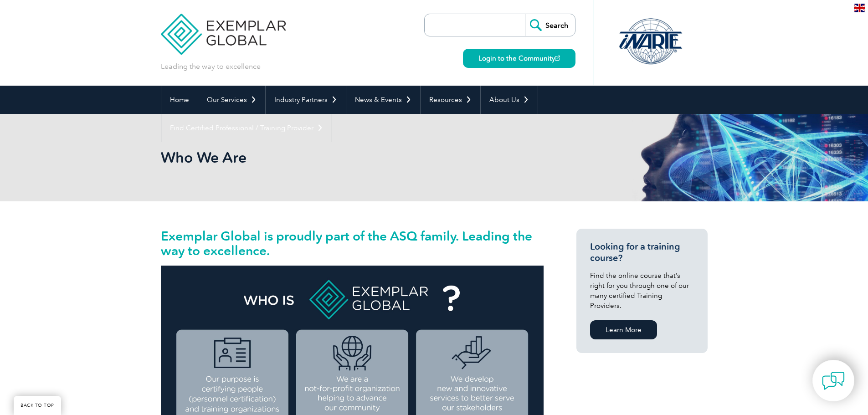 This screenshot has width=868, height=415. I want to click on a: Find Certified Professional / Training Provider, so click(246, 128).